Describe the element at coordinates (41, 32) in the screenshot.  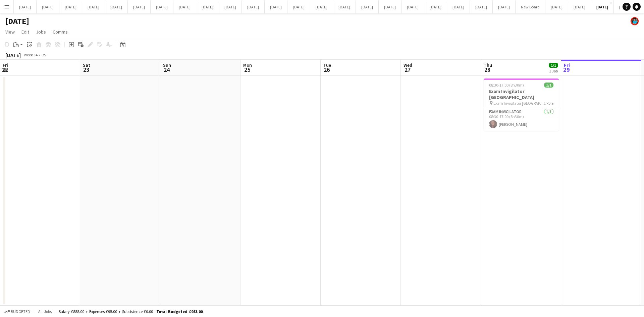
I see `a: Jobs` at that location.